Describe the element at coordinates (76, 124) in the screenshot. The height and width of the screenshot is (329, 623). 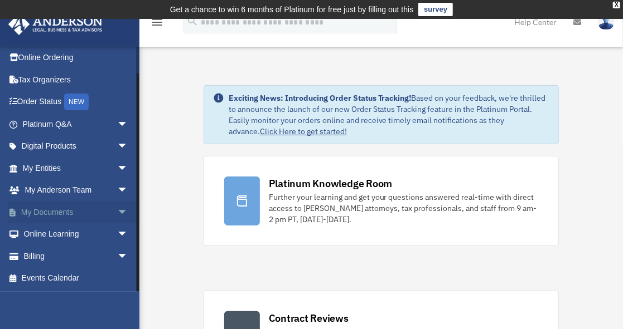
I see `a: Platinum Q&Aarrow_drop_down` at that location.